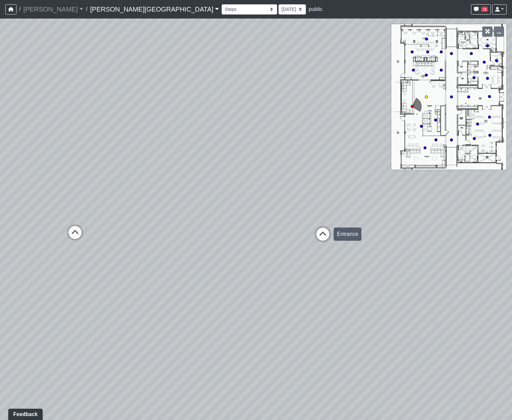 The image size is (512, 420). I want to click on span: public, so click(315, 9).